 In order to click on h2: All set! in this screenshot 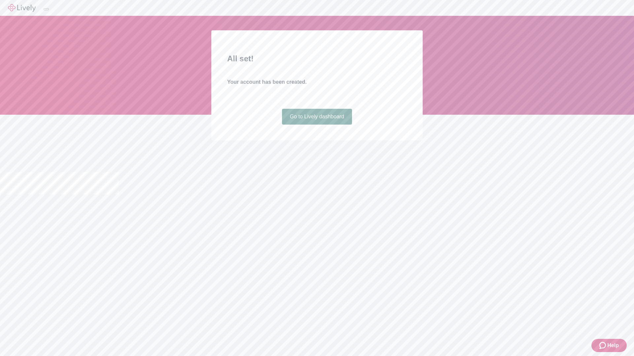, I will do `click(317, 59)`.